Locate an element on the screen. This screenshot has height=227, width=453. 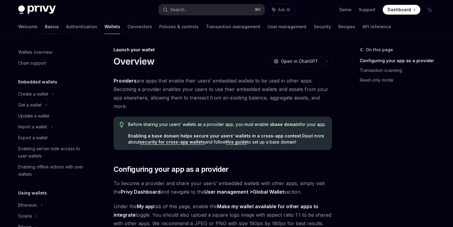
div: Enabling offline actions with user wallets is located at coordinates (53, 170).